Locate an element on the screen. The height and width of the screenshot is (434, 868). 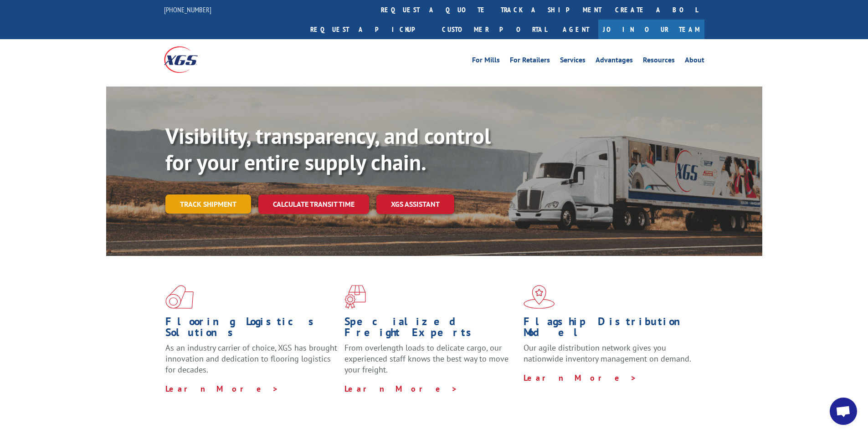
a: Customer Portal is located at coordinates (494, 29).